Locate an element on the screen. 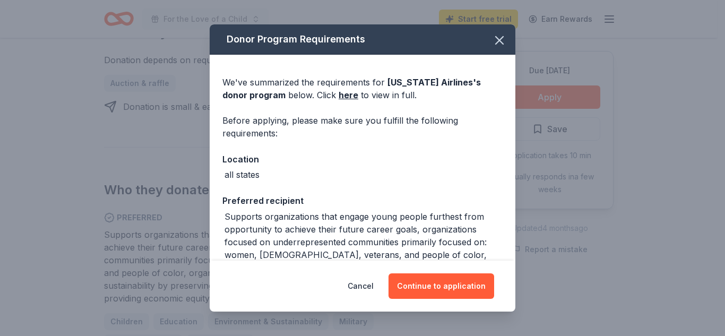 The width and height of the screenshot is (725, 336). button: Cancel is located at coordinates (360, 286).